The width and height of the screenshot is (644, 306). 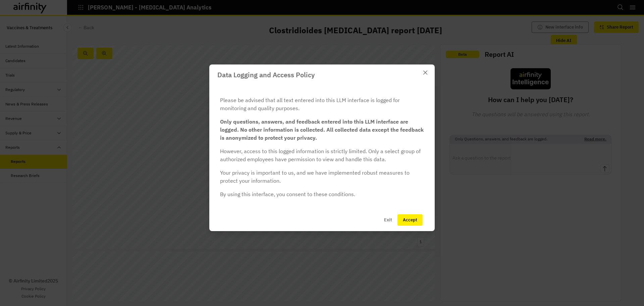 I want to click on header: Data Logging and Access Policy, so click(x=322, y=75).